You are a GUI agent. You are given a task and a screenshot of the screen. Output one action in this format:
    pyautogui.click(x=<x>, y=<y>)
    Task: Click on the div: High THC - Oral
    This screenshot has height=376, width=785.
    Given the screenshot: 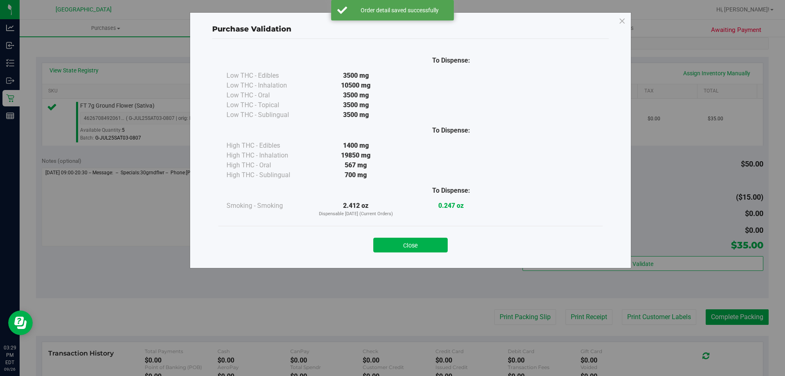 What is the action you would take?
    pyautogui.click(x=267, y=165)
    